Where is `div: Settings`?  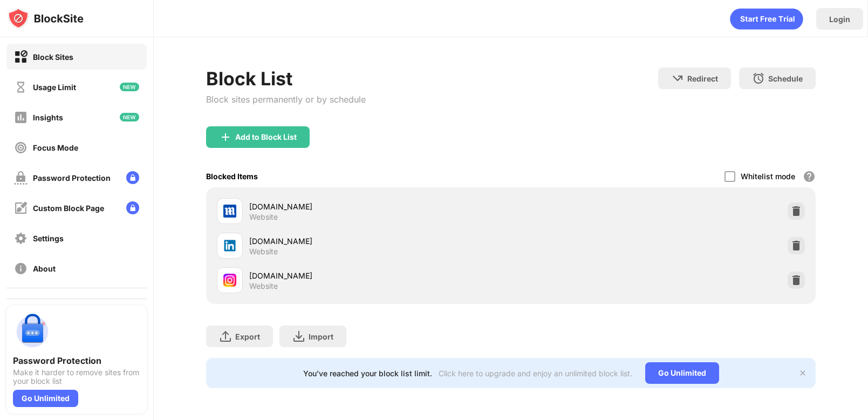
div: Settings is located at coordinates (48, 238).